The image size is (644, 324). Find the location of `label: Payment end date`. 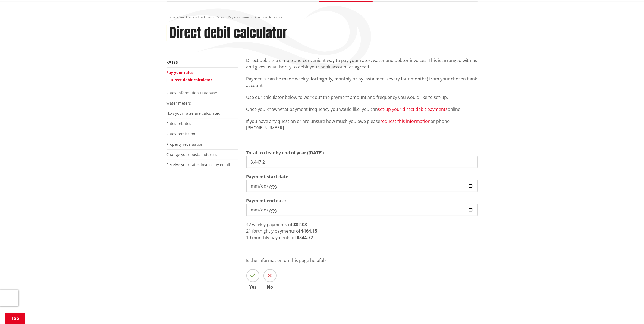

label: Payment end date is located at coordinates (266, 200).